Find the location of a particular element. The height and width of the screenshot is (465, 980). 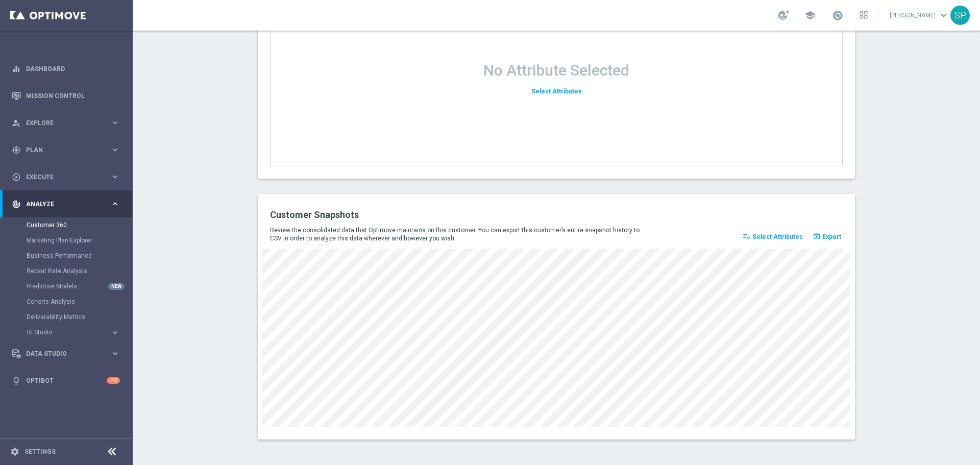

span: Data Studio is located at coordinates (68, 354).